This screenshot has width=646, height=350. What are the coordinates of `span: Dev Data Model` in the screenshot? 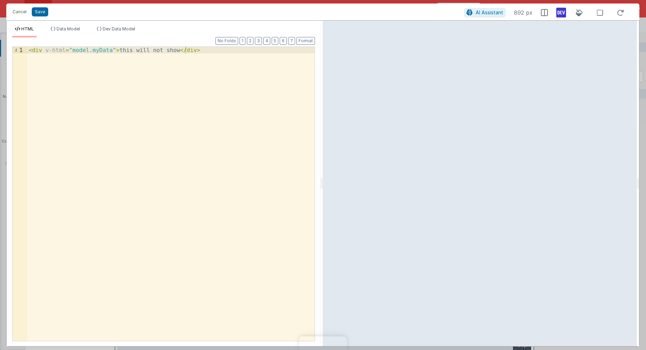 It's located at (119, 29).